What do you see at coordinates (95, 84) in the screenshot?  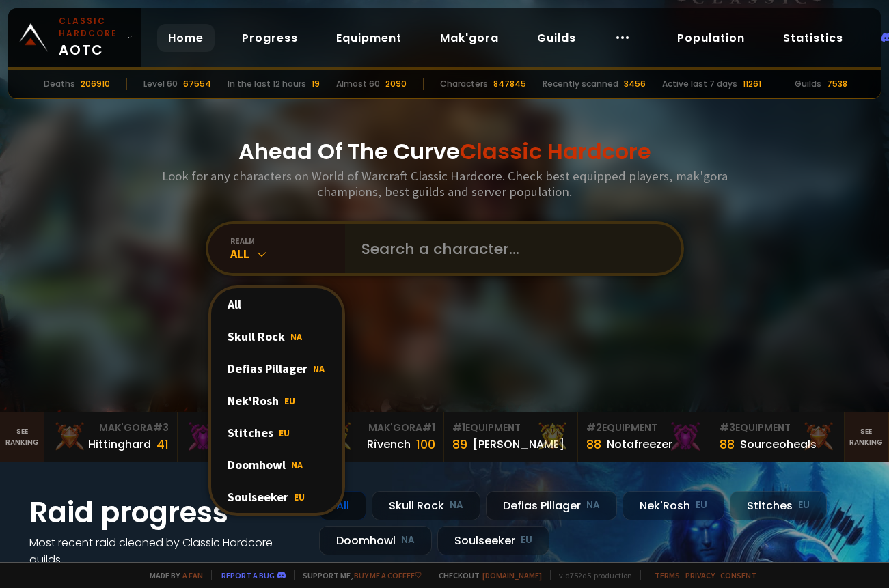 I see `div: 206910` at bounding box center [95, 84].